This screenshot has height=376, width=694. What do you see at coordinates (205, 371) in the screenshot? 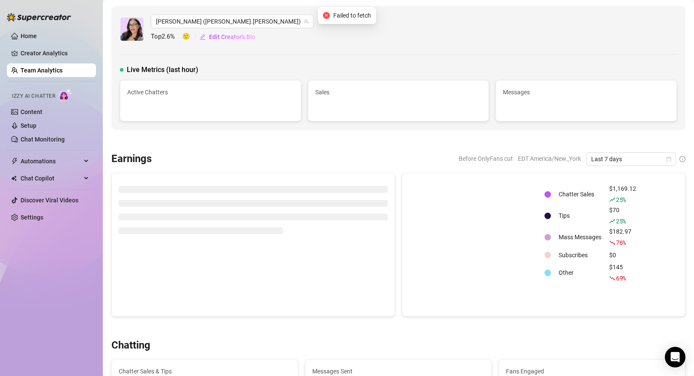
I see `span: Chatter Sales & Tips` at bounding box center [205, 371].